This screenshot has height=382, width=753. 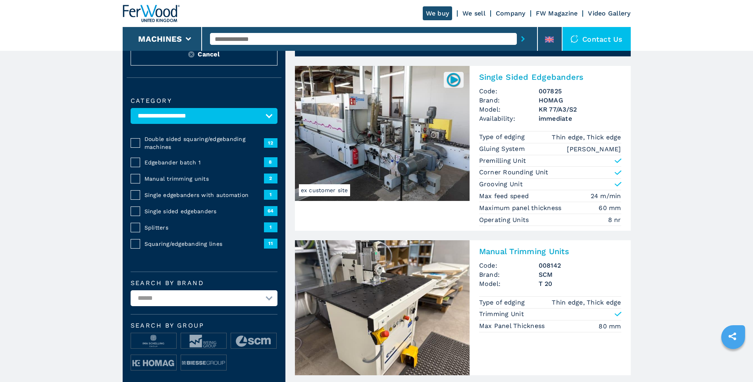 What do you see at coordinates (503, 161) in the screenshot?
I see `p: Premilling Unit` at bounding box center [503, 161].